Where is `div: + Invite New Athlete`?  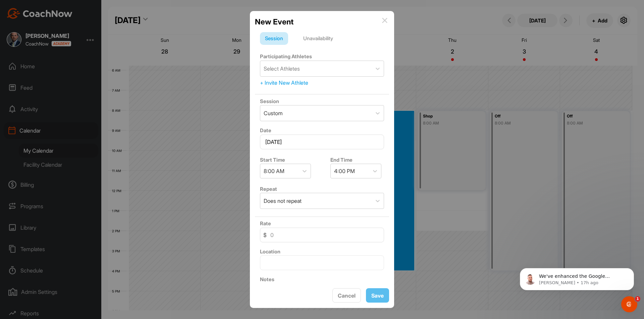 div: + Invite New Athlete is located at coordinates (322, 83).